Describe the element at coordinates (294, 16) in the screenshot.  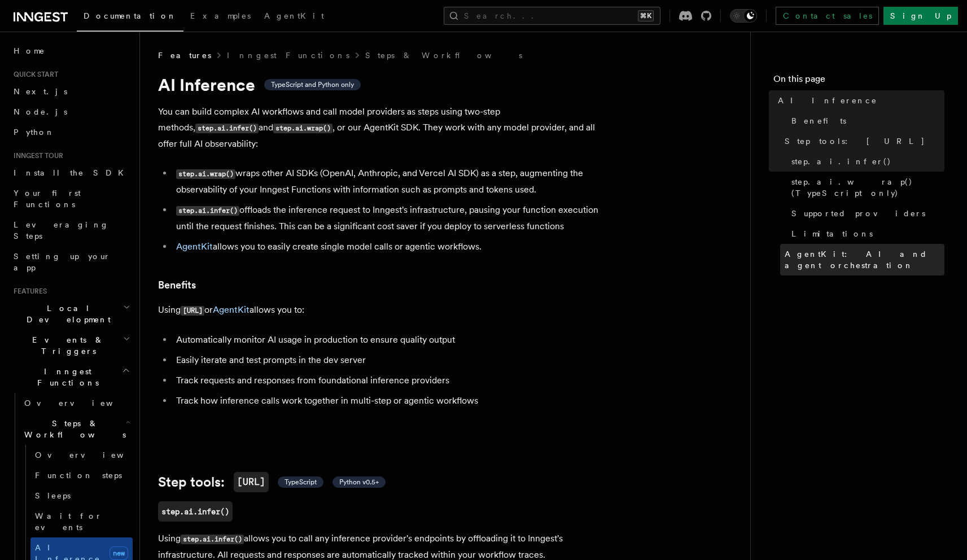
I see `span: AgentKit` at that location.